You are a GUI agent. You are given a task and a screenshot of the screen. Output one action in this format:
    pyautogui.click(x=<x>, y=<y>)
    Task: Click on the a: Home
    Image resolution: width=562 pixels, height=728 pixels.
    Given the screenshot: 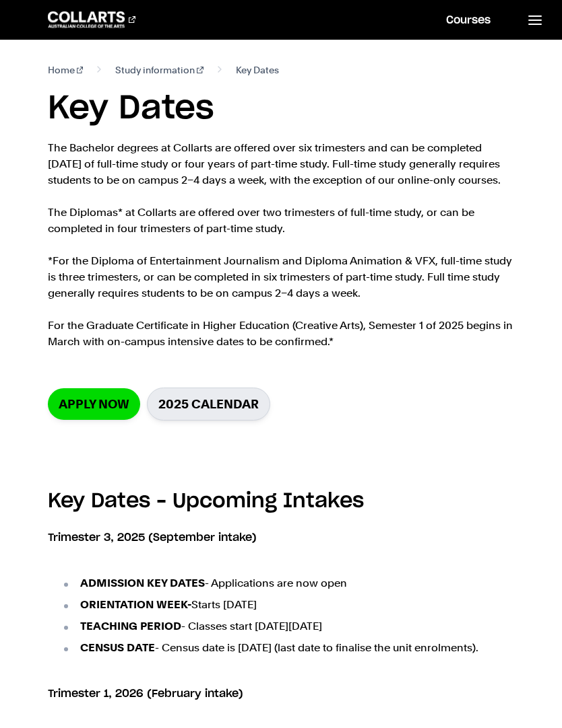 What is the action you would take?
    pyautogui.click(x=66, y=70)
    